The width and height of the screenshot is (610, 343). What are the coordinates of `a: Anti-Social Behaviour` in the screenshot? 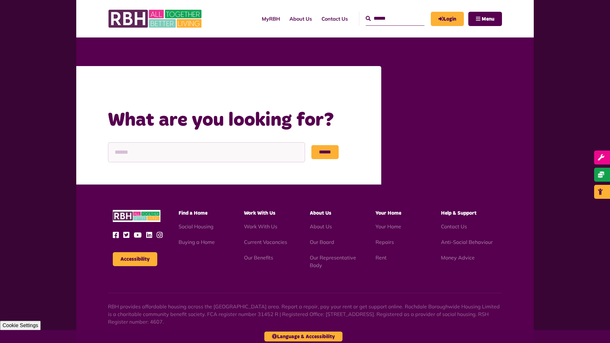 It's located at (467, 242).